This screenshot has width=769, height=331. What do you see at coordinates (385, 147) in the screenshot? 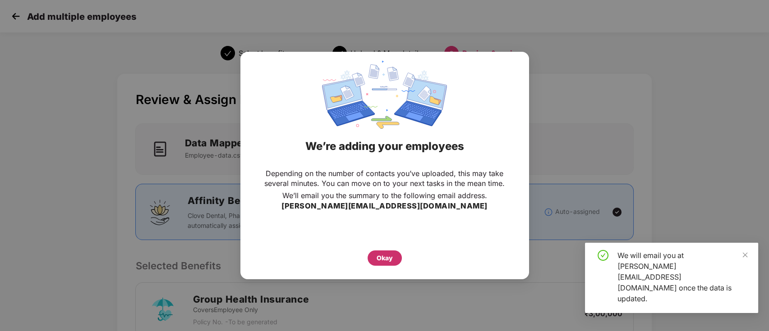
I see `div: We’re adding your employees` at bounding box center [385, 147].